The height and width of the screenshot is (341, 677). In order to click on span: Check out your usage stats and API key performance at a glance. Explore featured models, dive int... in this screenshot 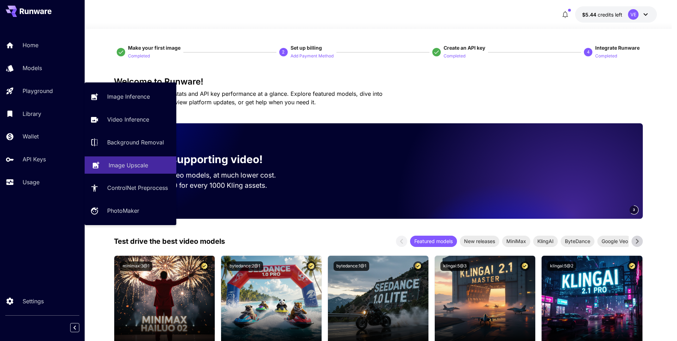, I will do `click(248, 98)`.